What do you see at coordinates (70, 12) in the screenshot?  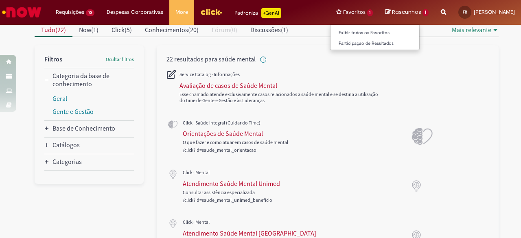 I see `span: Requisições` at bounding box center [70, 12].